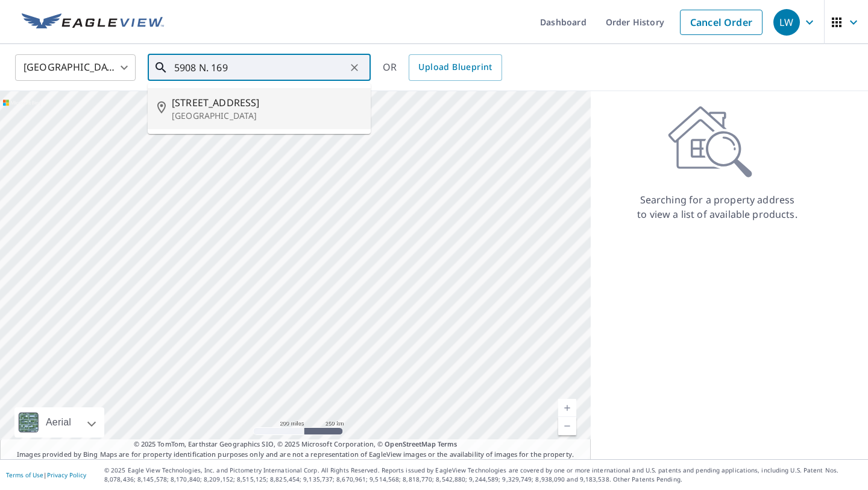  What do you see at coordinates (25, 475) in the screenshot?
I see `a: Terms of Use` at bounding box center [25, 475].